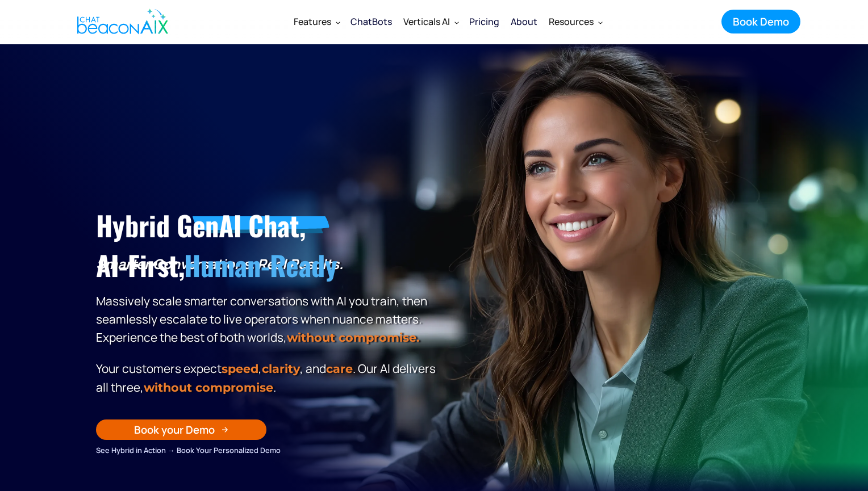  What do you see at coordinates (121, 22) in the screenshot?
I see `a: home` at bounding box center [121, 22].